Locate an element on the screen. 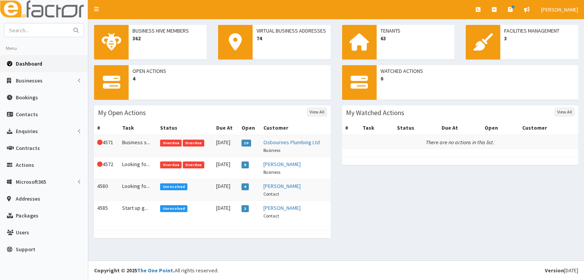 This screenshot has height=280, width=584. span: 2 is located at coordinates (245, 209).